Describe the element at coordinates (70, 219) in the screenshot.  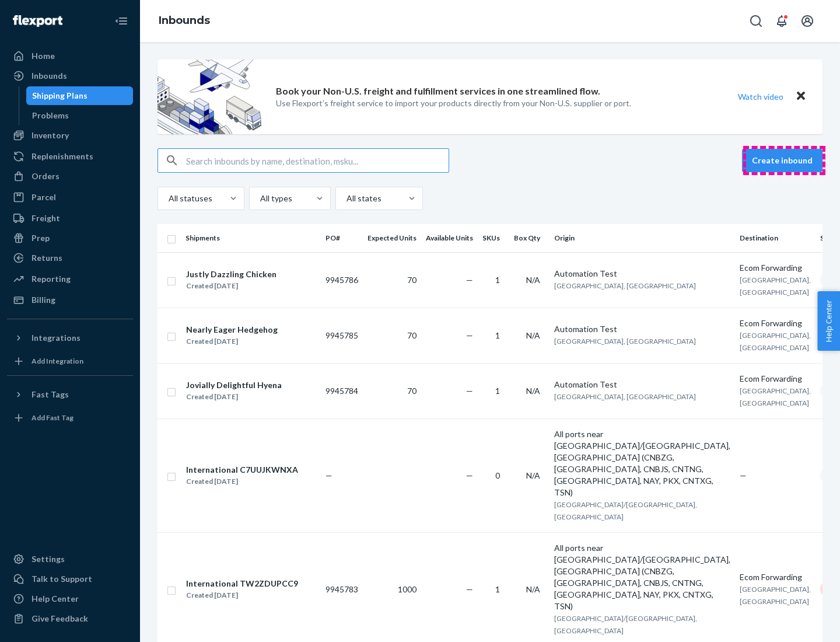
I see `a: Freight` at that location.